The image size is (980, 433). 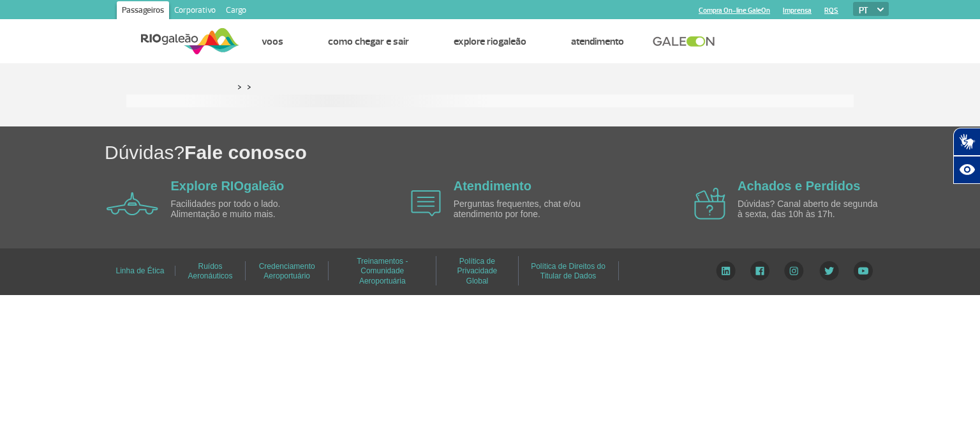 I want to click on img: LinkedIn, so click(x=726, y=271).